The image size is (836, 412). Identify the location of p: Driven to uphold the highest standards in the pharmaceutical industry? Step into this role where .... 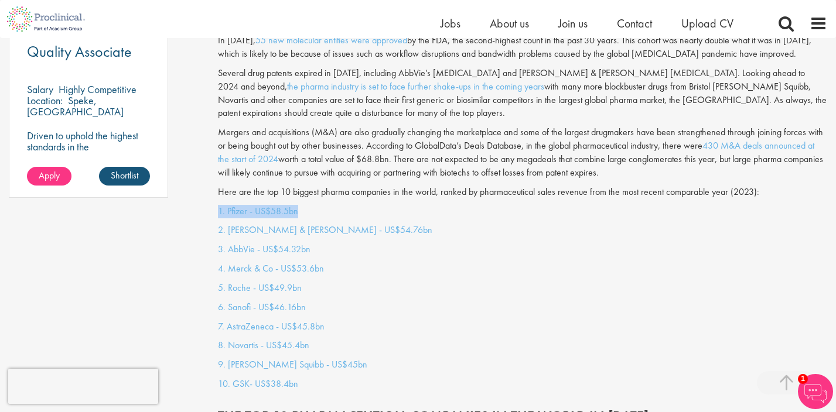
(88, 169).